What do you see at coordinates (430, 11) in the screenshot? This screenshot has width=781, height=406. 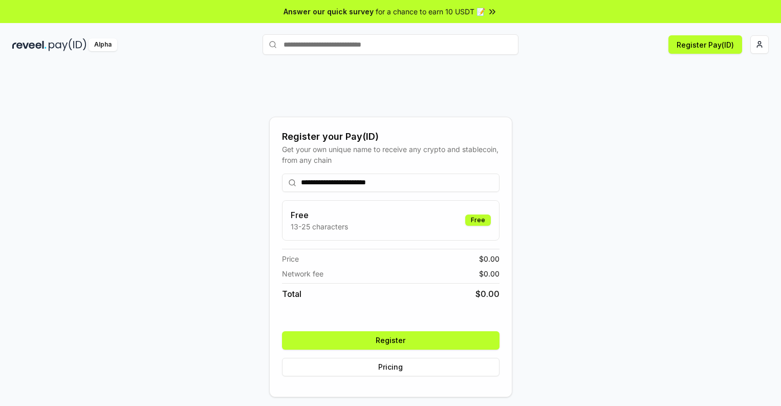 I see `span: for a chance to earn 10 USDT 📝` at bounding box center [430, 11].